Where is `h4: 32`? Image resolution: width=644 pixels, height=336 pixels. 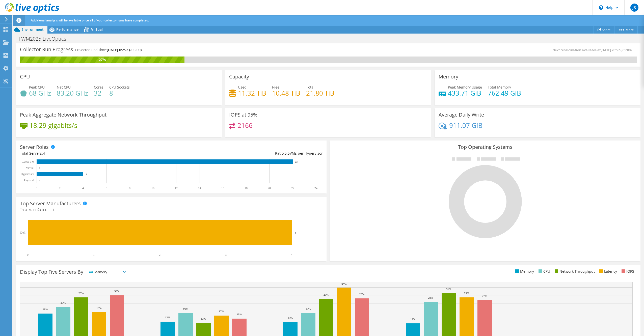
h4: 32 is located at coordinates (99, 93).